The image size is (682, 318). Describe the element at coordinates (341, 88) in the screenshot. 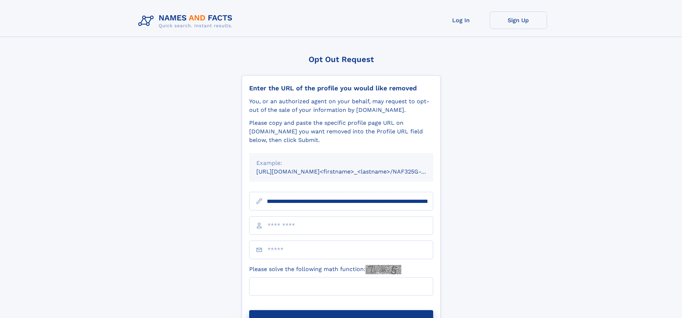

I see `div: Enter the URL of the profile you would like removed` at that location.